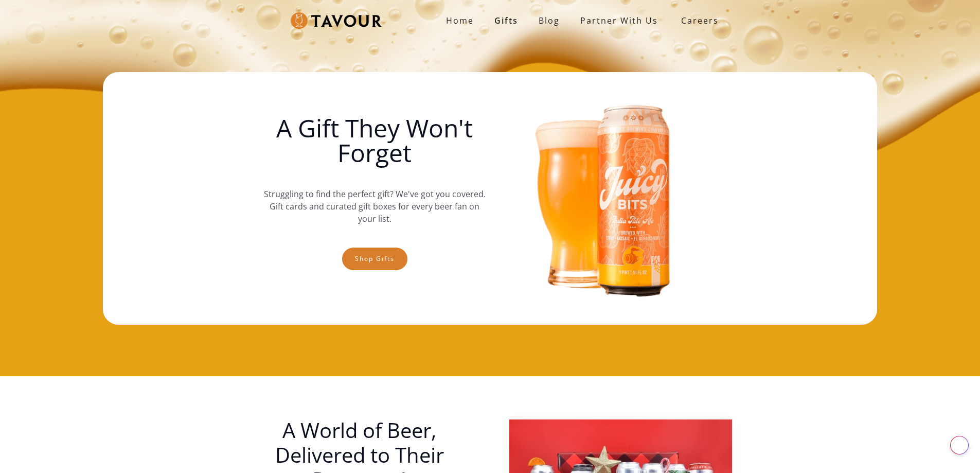 The height and width of the screenshot is (473, 980). What do you see at coordinates (374, 141) in the screenshot?
I see `h1: A Gift They Won't Forget` at bounding box center [374, 141].